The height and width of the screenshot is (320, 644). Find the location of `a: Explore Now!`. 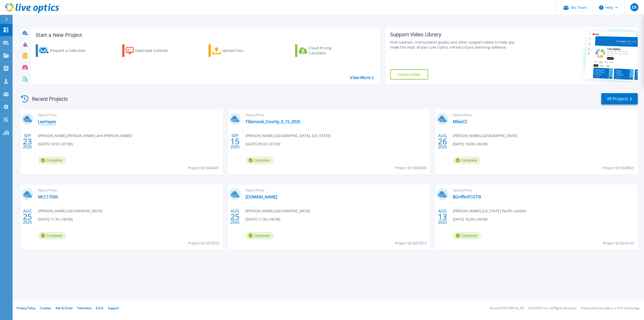

a: Explore Now! is located at coordinates (409, 74).